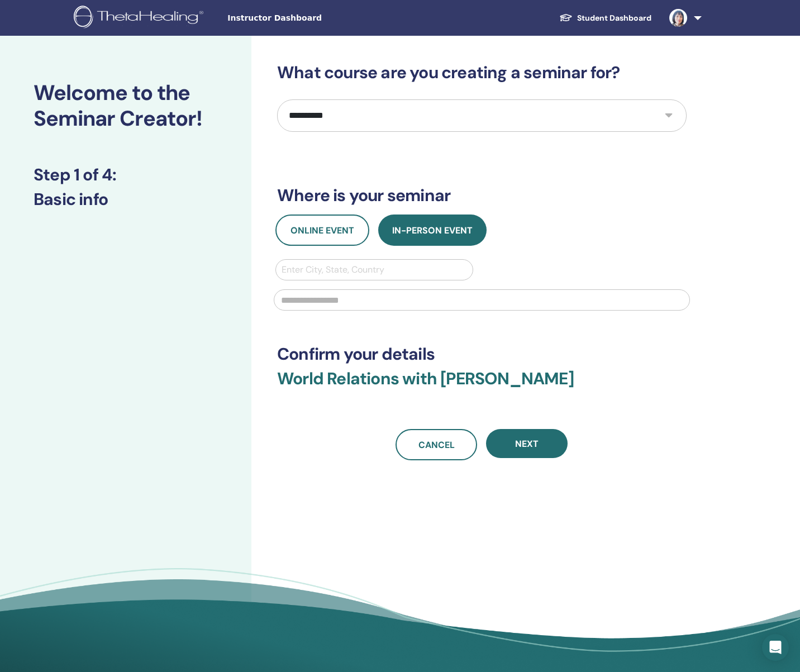 The image size is (800, 672). Describe the element at coordinates (482, 73) in the screenshot. I see `h3: What course are you creating a seminar for?` at that location.